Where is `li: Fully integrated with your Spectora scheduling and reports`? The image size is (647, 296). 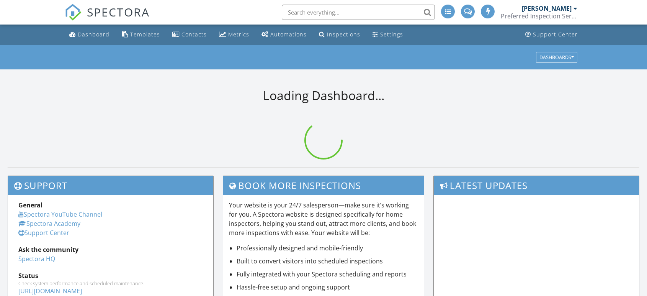 li: Fully integrated with your Spectora scheduling and reports is located at coordinates (328, 274).